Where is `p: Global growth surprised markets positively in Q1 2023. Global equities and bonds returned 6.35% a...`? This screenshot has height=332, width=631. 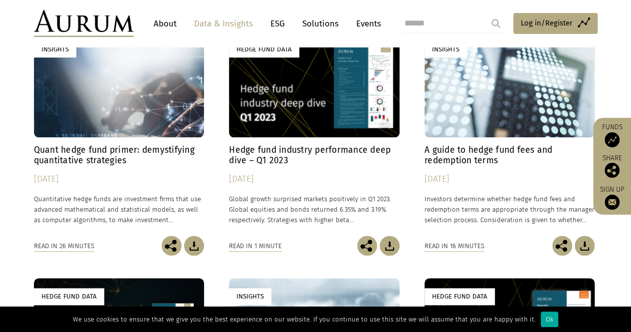
p: Global growth surprised markets positively in Q1 2023. Global equities and bonds returned 6.35% a... is located at coordinates (314, 209).